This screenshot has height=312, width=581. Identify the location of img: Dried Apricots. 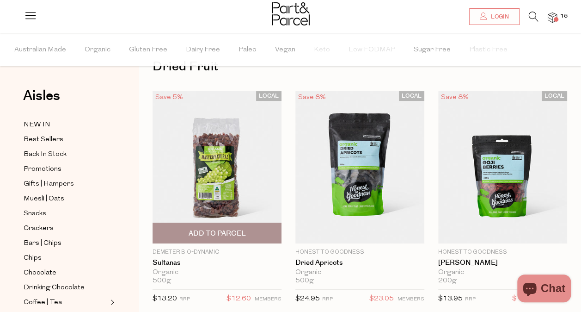
(360, 167).